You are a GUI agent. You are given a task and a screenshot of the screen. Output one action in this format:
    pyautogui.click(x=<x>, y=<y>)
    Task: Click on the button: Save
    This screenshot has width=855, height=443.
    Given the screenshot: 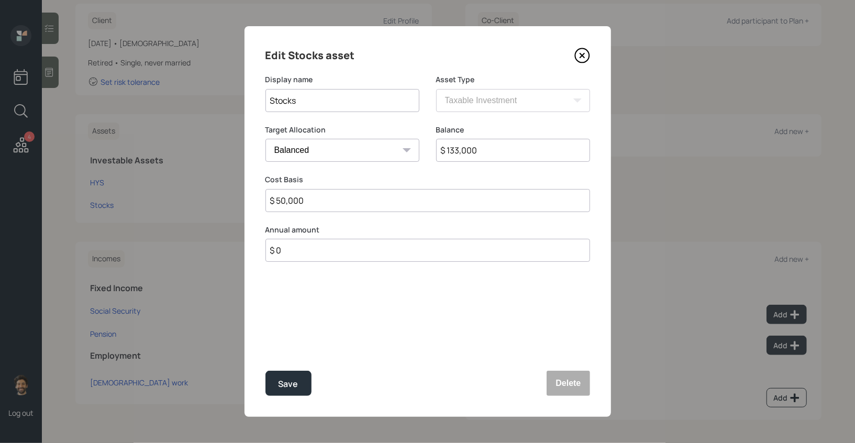 What is the action you would take?
    pyautogui.click(x=288, y=383)
    